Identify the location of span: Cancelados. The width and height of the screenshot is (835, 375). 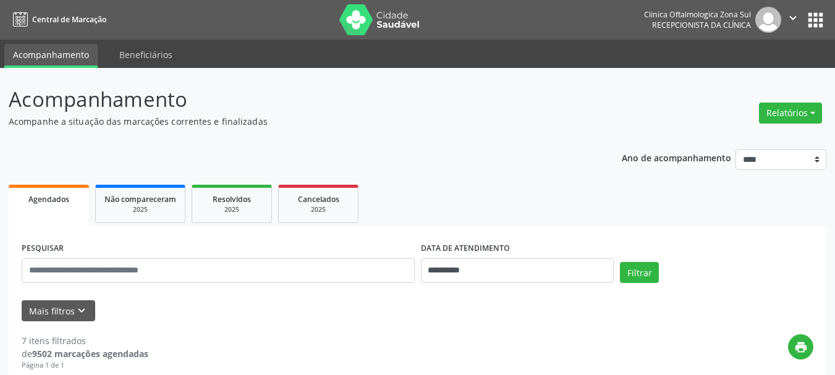
(318, 199).